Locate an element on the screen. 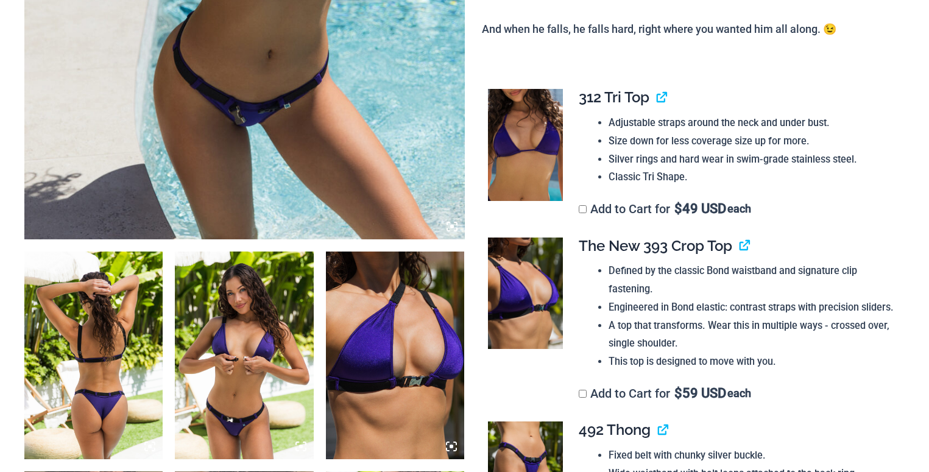 This screenshot has height=472, width=929. span: 49 USD is located at coordinates (700, 209).